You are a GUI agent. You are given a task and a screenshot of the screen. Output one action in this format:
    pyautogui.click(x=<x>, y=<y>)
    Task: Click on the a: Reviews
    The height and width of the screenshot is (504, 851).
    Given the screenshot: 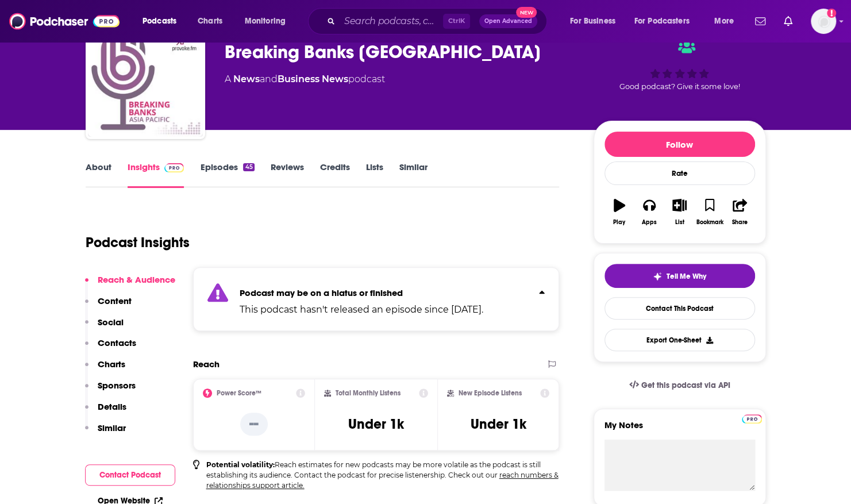 What is the action you would take?
    pyautogui.click(x=287, y=174)
    